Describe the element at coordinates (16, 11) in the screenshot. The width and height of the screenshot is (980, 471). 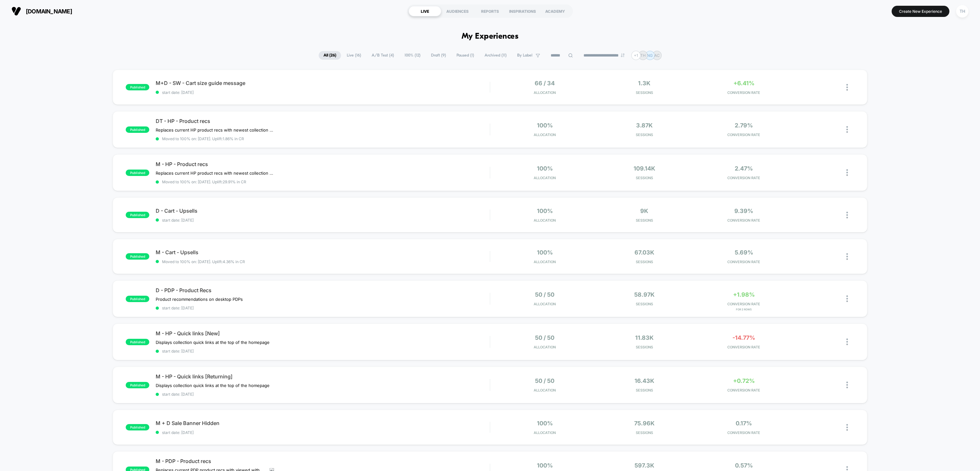
I see `img: Visually logo` at that location.